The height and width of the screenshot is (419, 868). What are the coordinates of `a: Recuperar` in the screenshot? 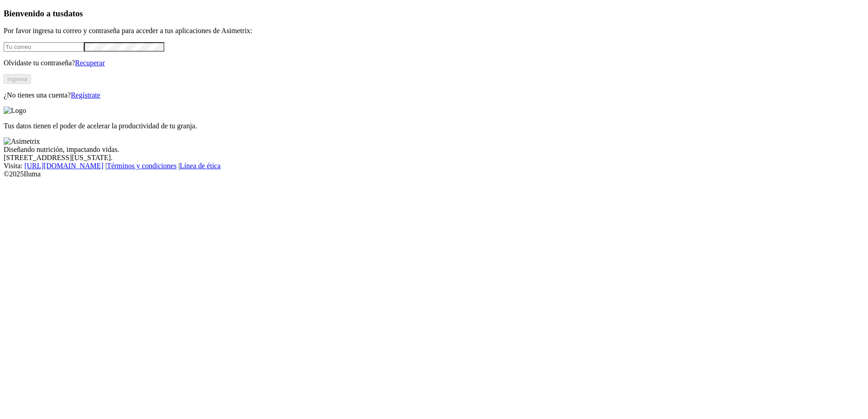 It's located at (90, 63).